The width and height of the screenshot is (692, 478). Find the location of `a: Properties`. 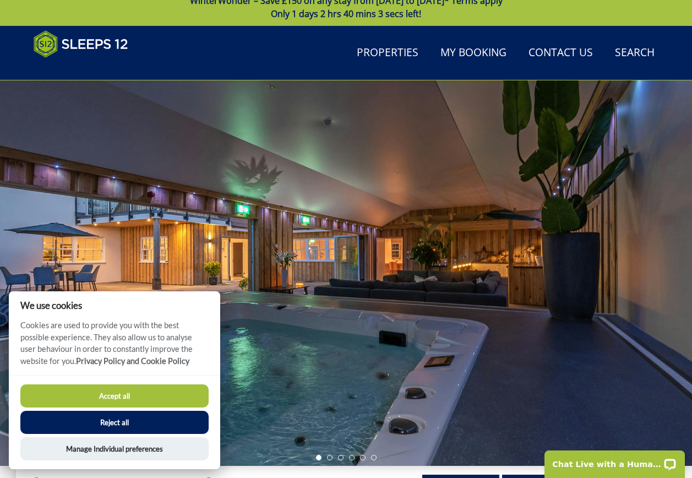

a: Properties is located at coordinates (387, 53).